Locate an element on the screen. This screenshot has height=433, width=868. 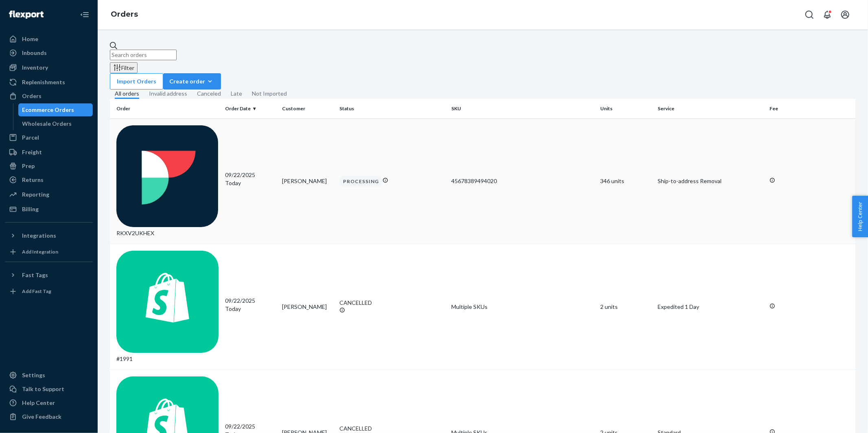
button: Give Feedback is located at coordinates (49, 417).